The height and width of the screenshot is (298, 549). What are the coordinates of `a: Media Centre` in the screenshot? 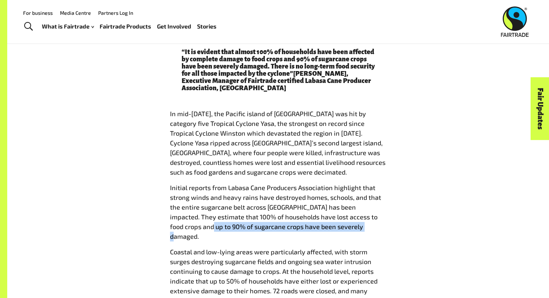 It's located at (75, 13).